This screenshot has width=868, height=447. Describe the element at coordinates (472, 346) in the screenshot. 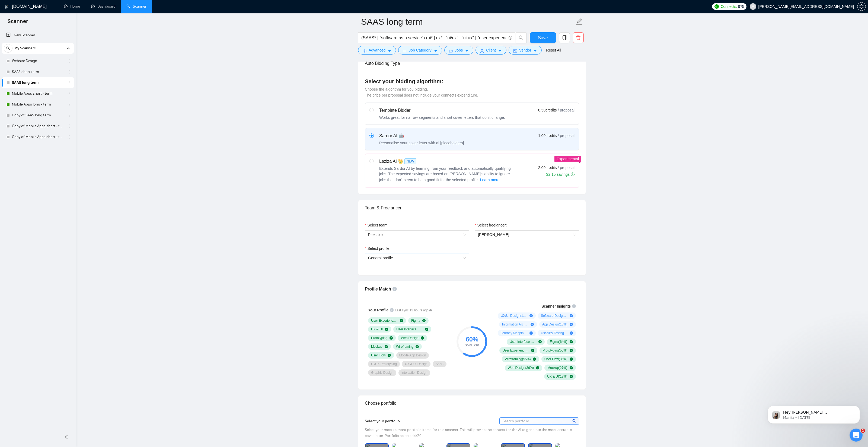

I see `div: Solid Start` at that location.